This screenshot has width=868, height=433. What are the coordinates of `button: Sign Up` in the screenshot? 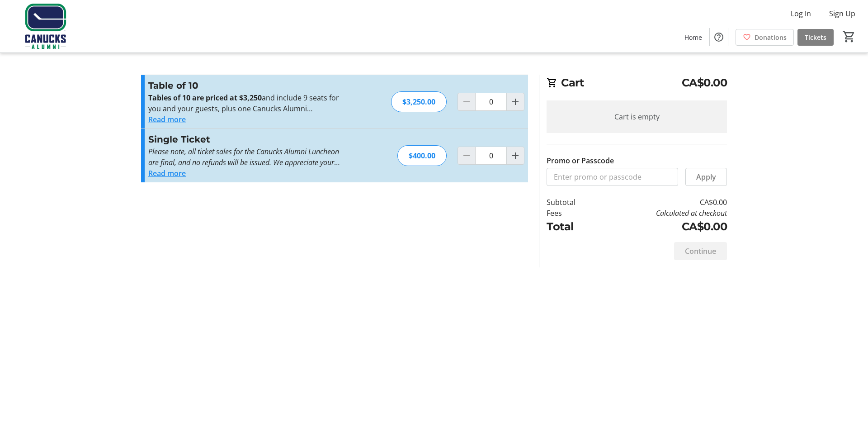 It's located at (842, 14).